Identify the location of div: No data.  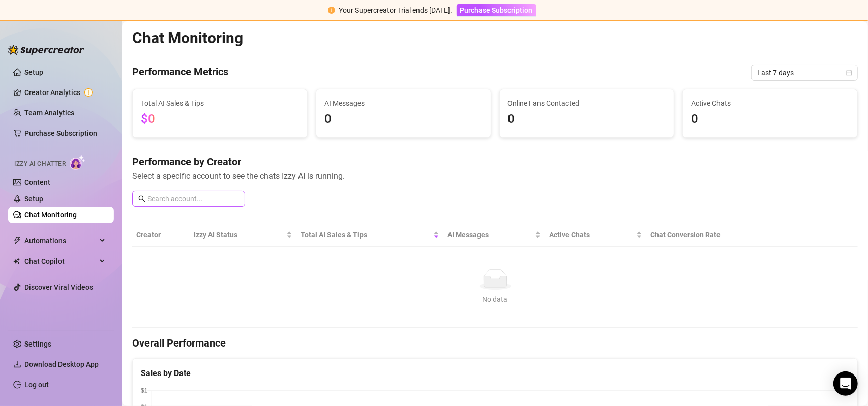
(495, 299).